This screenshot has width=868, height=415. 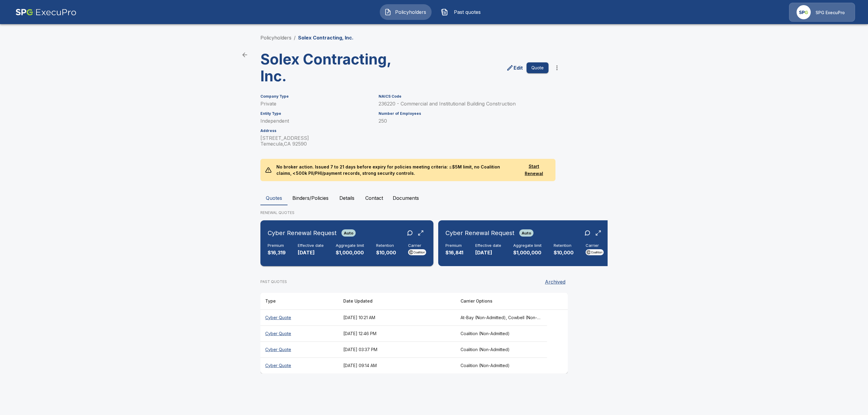 What do you see at coordinates (454, 252) in the screenshot?
I see `p: $16,841` at bounding box center [454, 252].